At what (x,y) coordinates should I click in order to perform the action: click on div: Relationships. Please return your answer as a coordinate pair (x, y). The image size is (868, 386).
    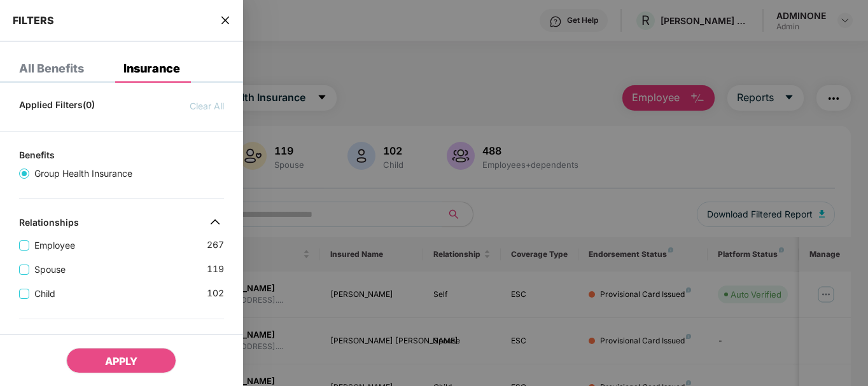
    Looking at the image, I should click on (49, 225).